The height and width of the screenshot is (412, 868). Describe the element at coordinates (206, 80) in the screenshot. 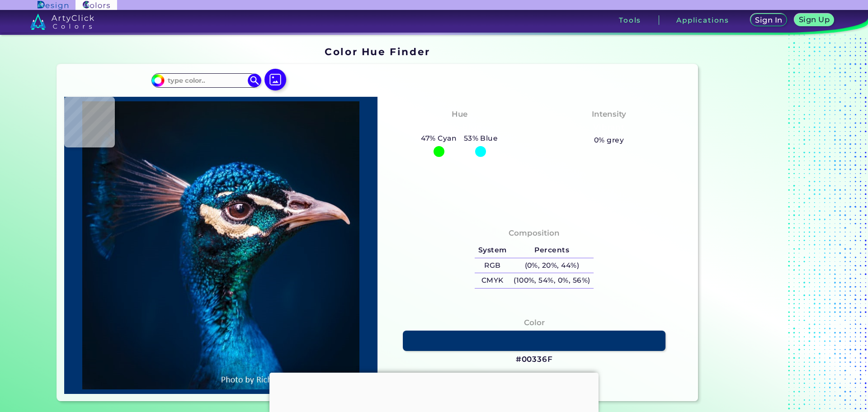

I see `input: type color..` at that location.